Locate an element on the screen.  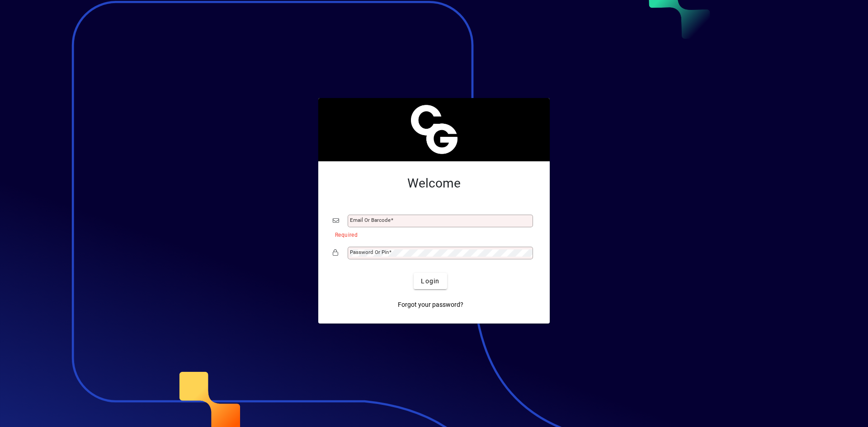
mat-label: Password or Pin is located at coordinates (369, 252).